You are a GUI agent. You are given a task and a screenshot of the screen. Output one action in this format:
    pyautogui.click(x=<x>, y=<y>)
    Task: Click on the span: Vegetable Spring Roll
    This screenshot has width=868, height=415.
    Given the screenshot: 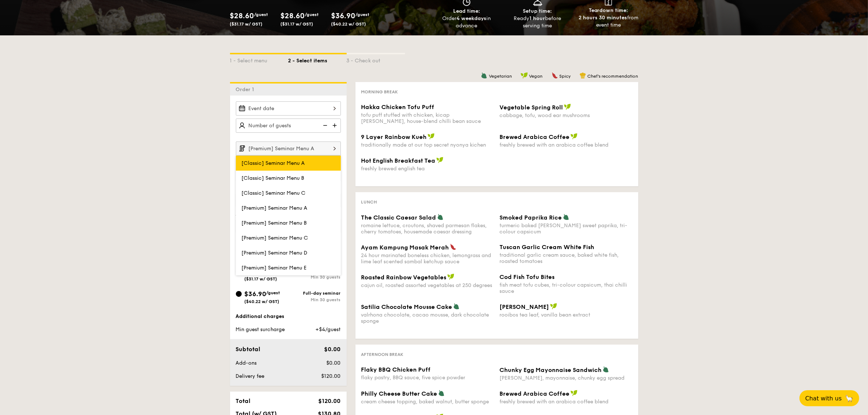 What is the action you would take?
    pyautogui.click(x=532, y=107)
    